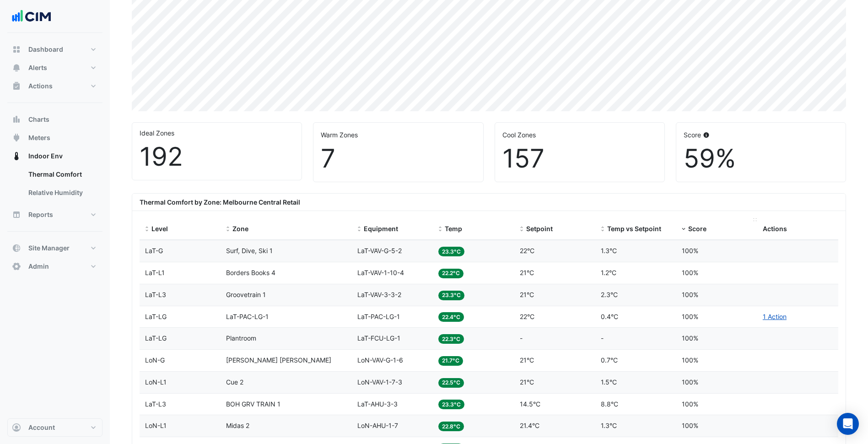 Image resolution: width=868 pixels, height=444 pixels. Describe the element at coordinates (42, 428) in the screenshot. I see `span: Account` at that location.